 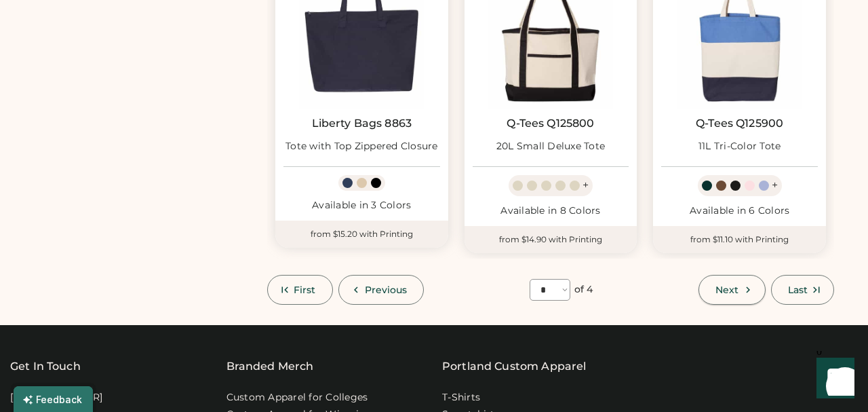 I want to click on div: Branded Merch, so click(x=270, y=367).